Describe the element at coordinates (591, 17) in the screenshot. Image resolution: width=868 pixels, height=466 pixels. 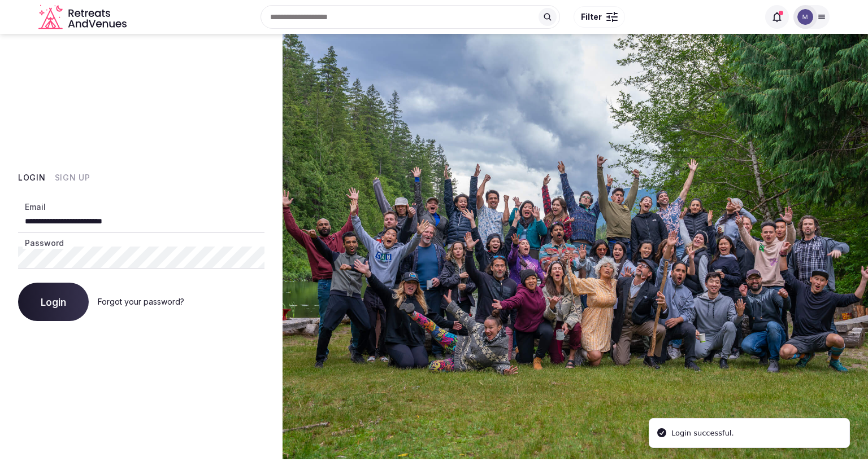
I see `span: Filter` at that location.